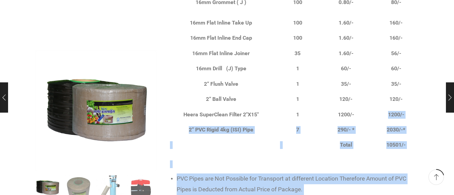  Describe the element at coordinates (221, 99) in the screenshot. I see `strong: 2” Ball Valve` at that location.